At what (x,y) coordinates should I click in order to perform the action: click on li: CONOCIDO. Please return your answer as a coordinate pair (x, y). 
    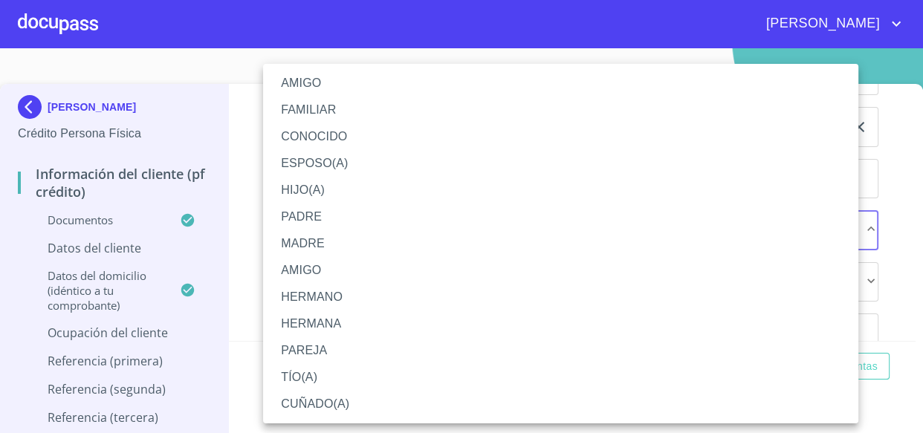
    Looking at the image, I should click on (561, 137).